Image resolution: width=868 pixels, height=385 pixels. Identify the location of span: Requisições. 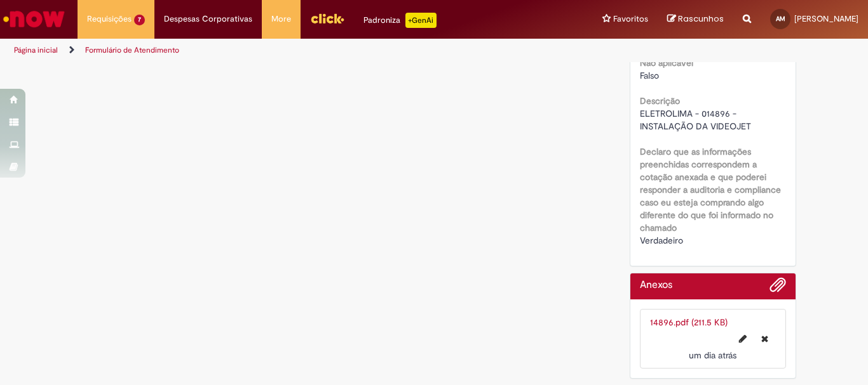
(109, 19).